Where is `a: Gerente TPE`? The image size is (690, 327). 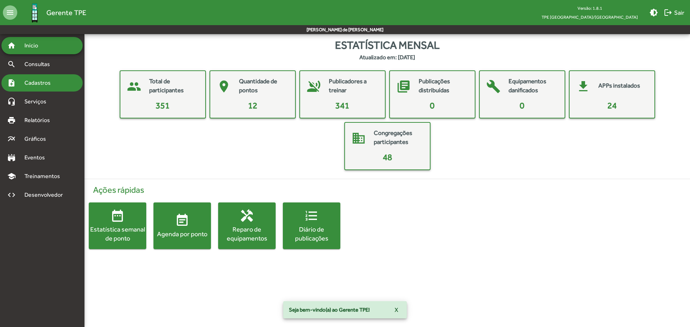 a: Gerente TPE is located at coordinates (52, 13).